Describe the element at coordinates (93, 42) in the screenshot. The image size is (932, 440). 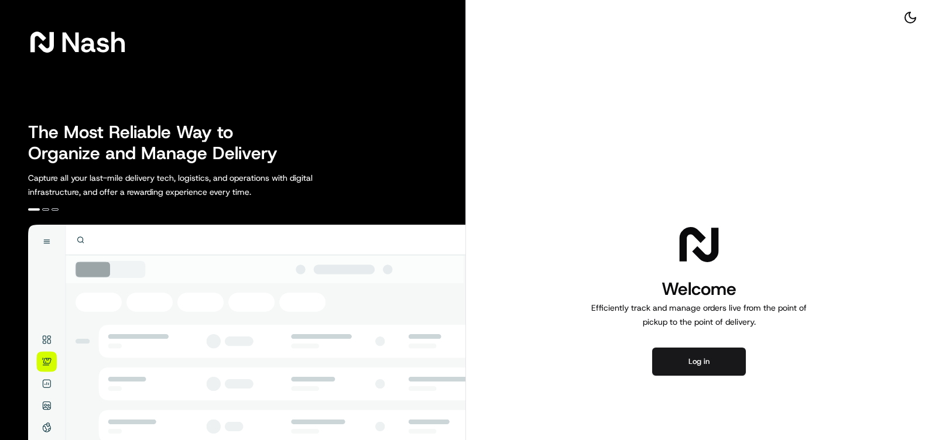
I see `span: Nash` at that location.